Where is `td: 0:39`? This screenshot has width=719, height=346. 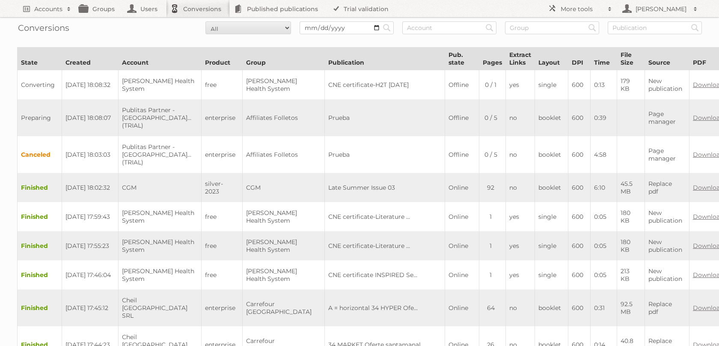
td: 0:39 is located at coordinates (604, 118).